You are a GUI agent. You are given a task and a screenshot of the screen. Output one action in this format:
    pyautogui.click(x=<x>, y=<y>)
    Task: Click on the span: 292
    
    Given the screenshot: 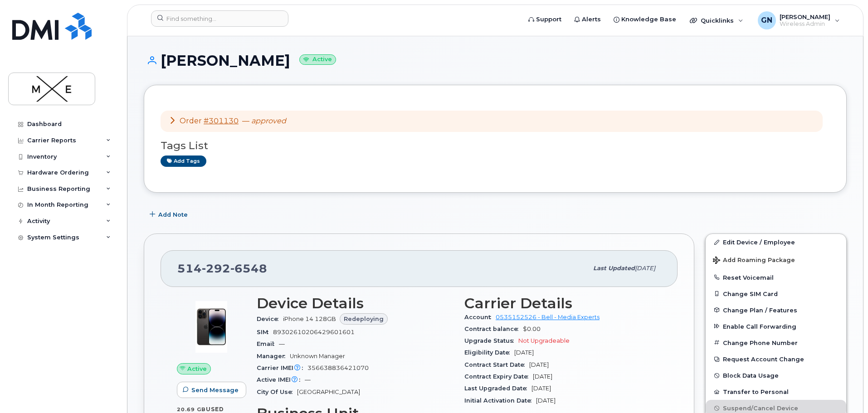 What is the action you would take?
    pyautogui.click(x=216, y=269)
    